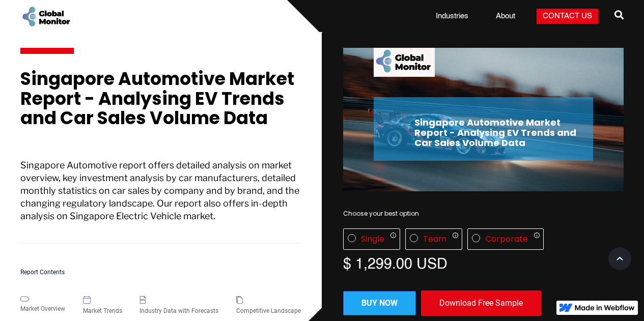 The image size is (644, 321). What do you see at coordinates (179, 311) in the screenshot?
I see `div: Industry Data with Forecasts` at bounding box center [179, 311].